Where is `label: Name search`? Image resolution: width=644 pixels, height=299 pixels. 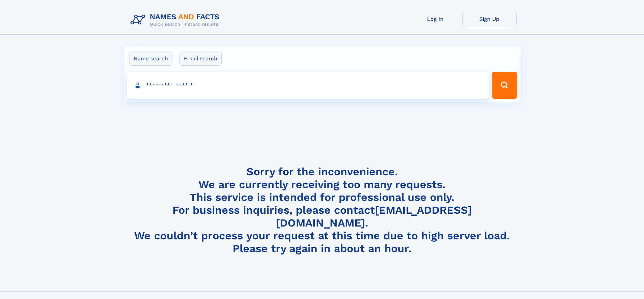
label: Name search is located at coordinates (151, 59).